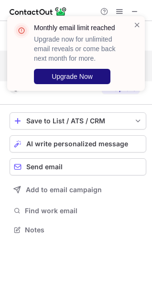 The width and height of the screenshot is (152, 305). I want to click on header: Monthly email limit reached, so click(78, 28).